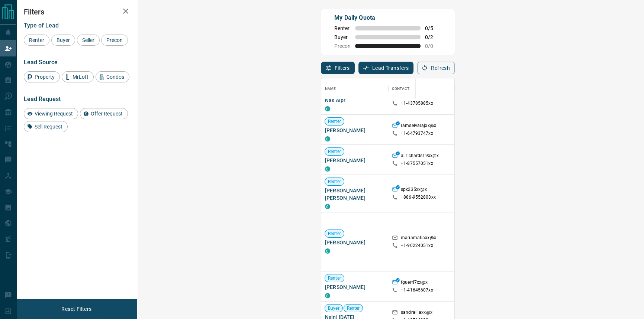 The width and height of the screenshot is (644, 319). I want to click on span: Offer Request, so click(107, 113).